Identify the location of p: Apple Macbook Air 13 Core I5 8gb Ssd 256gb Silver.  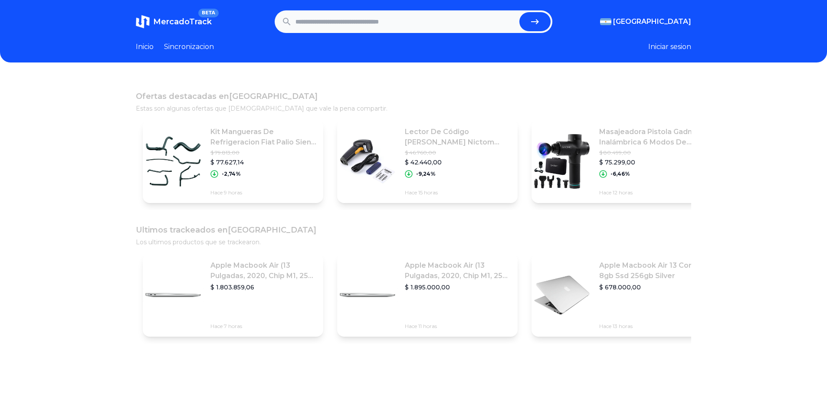
(652, 271).